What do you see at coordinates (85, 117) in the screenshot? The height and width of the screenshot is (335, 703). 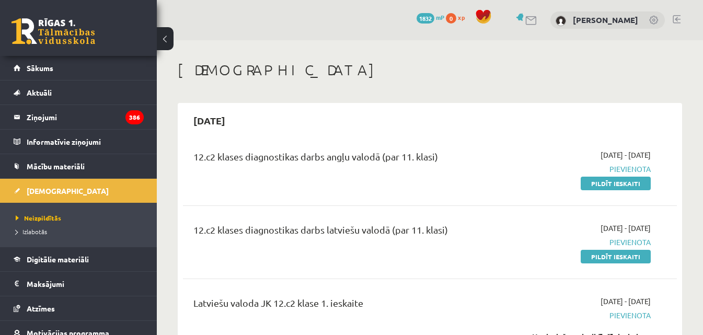 I see `legend: Ziņojumi` at bounding box center [85, 117].